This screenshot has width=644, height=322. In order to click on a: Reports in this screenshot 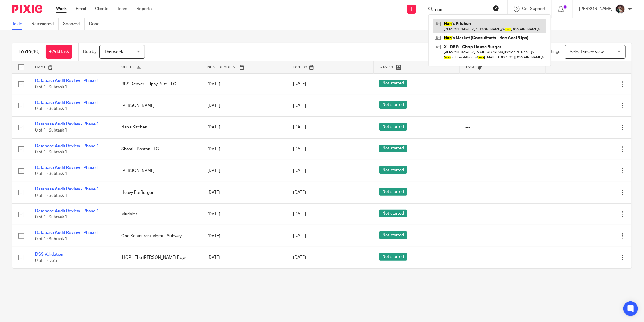, I will do `click(144, 9)`.